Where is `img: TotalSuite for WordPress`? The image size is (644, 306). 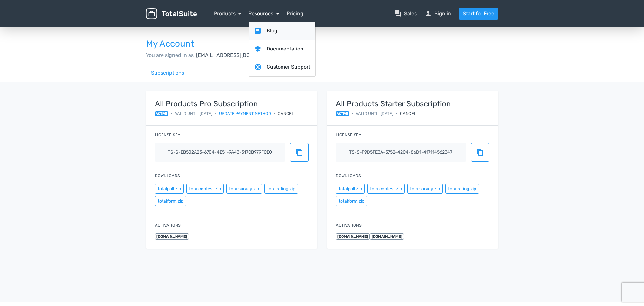
img: TotalSuite for WordPress is located at coordinates (171, 14).